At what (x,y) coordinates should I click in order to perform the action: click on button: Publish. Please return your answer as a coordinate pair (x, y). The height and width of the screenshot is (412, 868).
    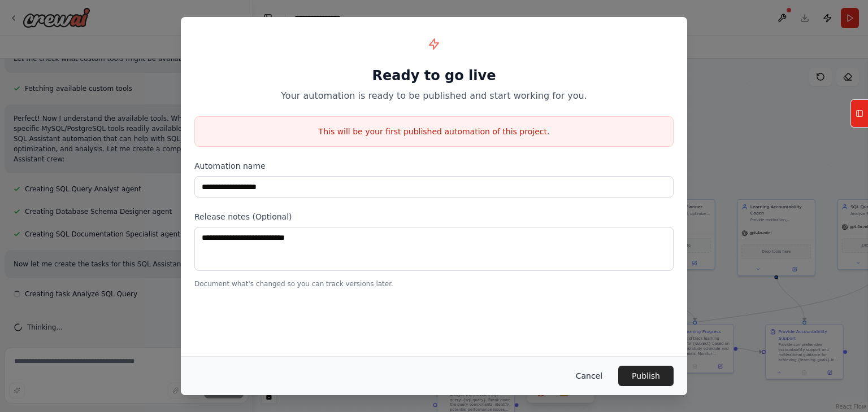
    Looking at the image, I should click on (645, 376).